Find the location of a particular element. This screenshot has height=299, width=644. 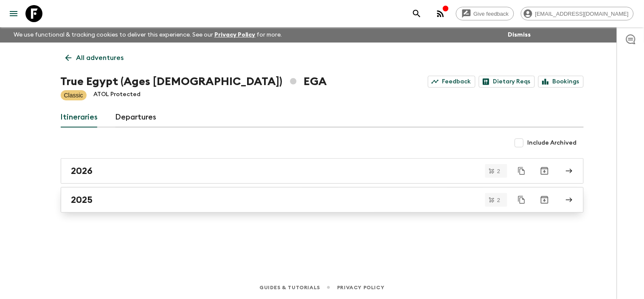

button: Dismiss is located at coordinates (520, 35).